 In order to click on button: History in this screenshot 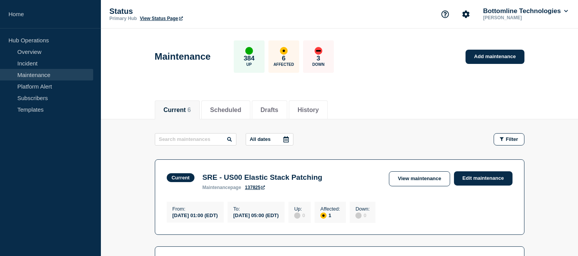, I will do `click(308, 110)`.